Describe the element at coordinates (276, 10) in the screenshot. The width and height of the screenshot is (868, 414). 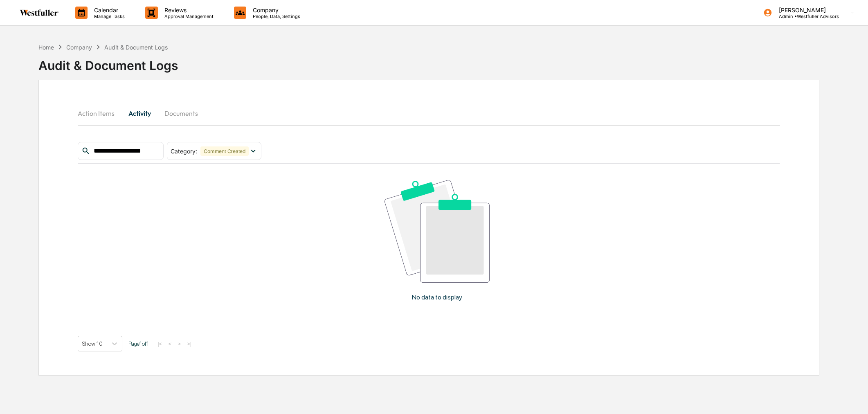
I see `p: Company` at that location.